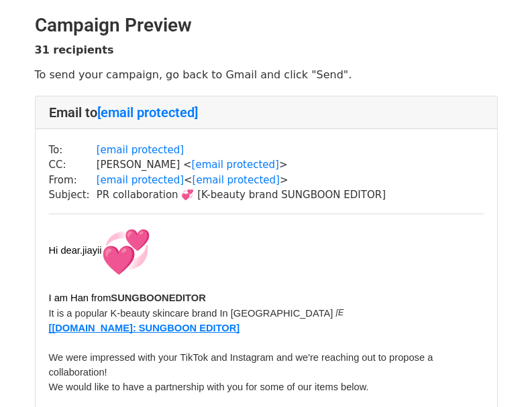  I want to click on span: Hi dear.jiayii, so click(99, 250).